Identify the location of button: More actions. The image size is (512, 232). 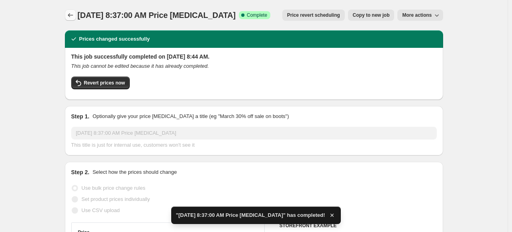
(420, 15).